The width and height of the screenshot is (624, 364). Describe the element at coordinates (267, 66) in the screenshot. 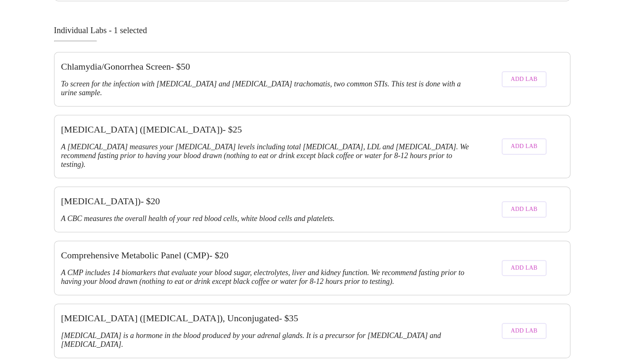

I see `h3: Chlamydia/Gonorrhea Screen - $ 50` at that location.